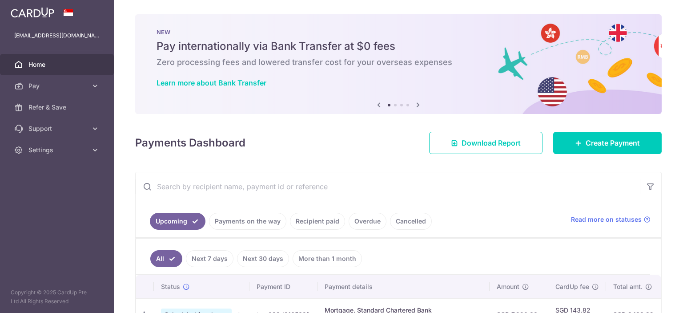 The height and width of the screenshot is (313, 683). What do you see at coordinates (211, 83) in the screenshot?
I see `a: Learn more about Bank Transfer` at bounding box center [211, 83].